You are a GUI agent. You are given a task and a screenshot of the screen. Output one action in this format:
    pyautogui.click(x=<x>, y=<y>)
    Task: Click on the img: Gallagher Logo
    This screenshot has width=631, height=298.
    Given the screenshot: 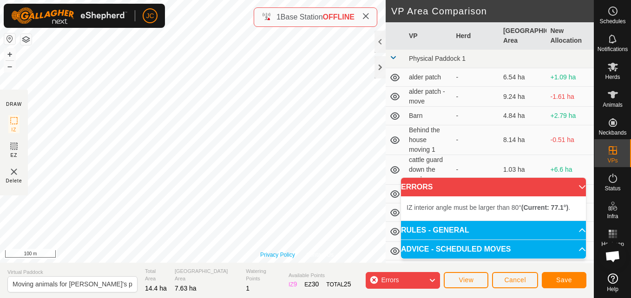 What is the action you would take?
    pyautogui.click(x=69, y=16)
    